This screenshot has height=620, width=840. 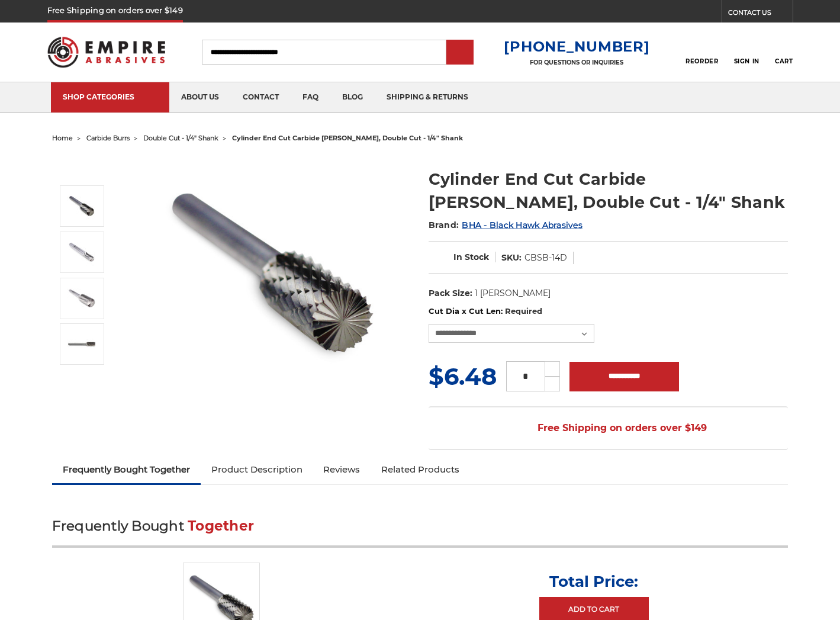 I want to click on a: Frequently Bought Together, so click(x=126, y=470).